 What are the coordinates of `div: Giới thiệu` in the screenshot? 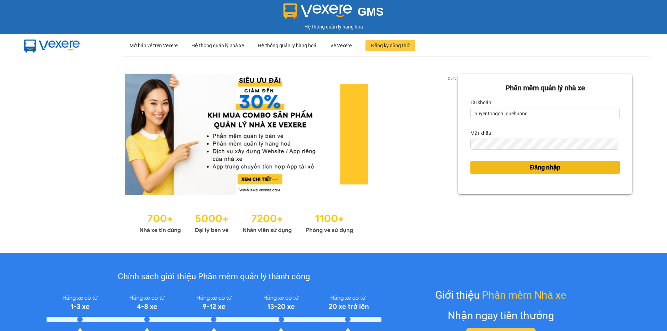 It's located at (501, 295).